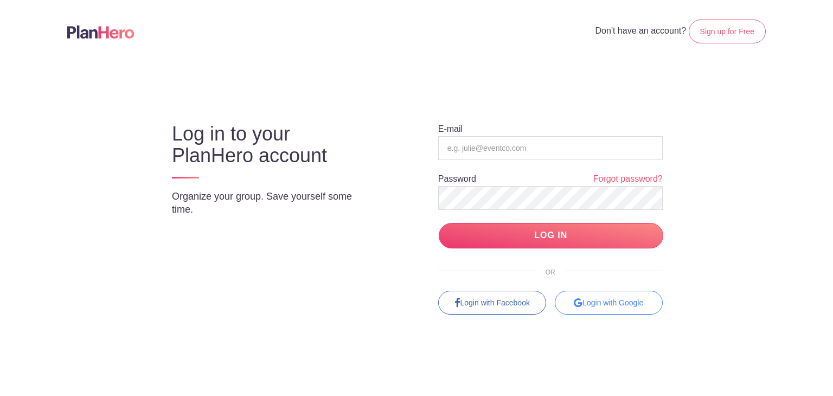  I want to click on img: Logo main planhero, so click(101, 32).